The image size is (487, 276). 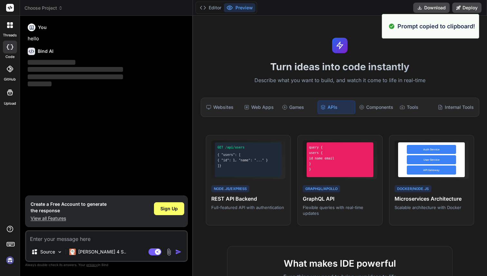 What do you see at coordinates (431, 207) in the screenshot?
I see `p: Scalable architecture with Docker` at bounding box center [431, 207].